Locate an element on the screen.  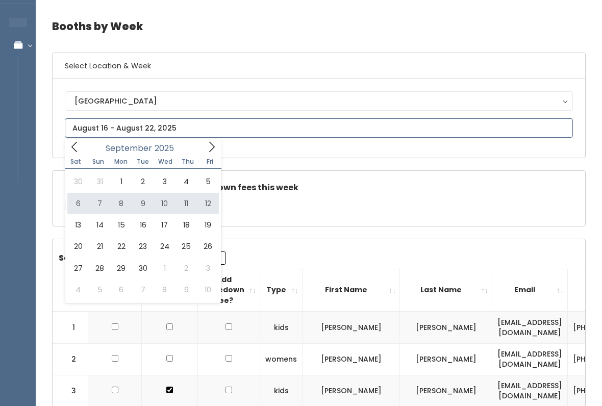
span: October 9, 2025 is located at coordinates (186, 290).